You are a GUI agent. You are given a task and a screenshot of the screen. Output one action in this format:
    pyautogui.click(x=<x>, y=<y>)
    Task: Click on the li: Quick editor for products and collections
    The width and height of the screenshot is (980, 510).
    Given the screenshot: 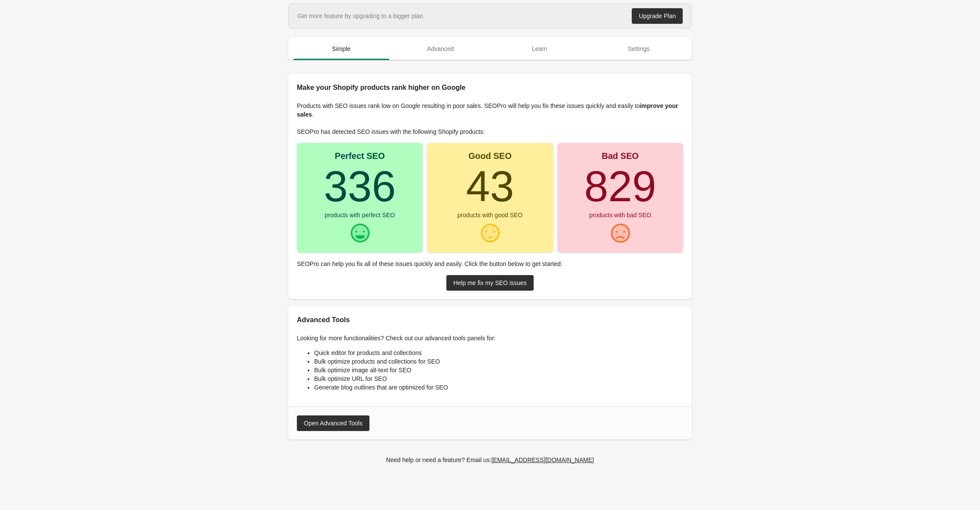 What is the action you would take?
    pyautogui.click(x=498, y=353)
    